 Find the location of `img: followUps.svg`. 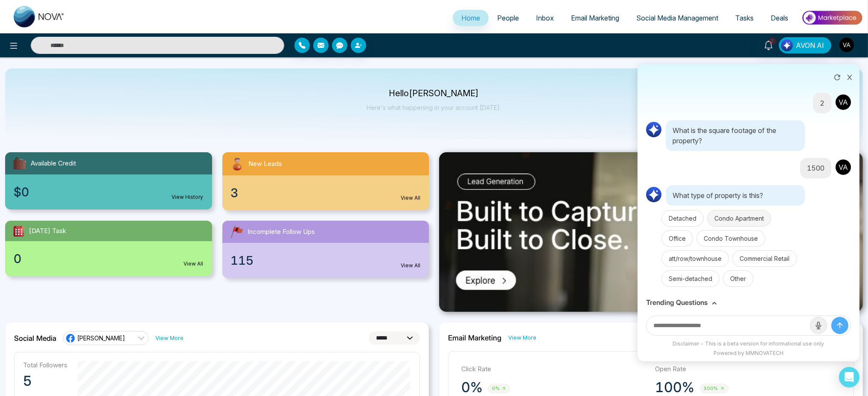

img: followUps.svg is located at coordinates (237, 231).